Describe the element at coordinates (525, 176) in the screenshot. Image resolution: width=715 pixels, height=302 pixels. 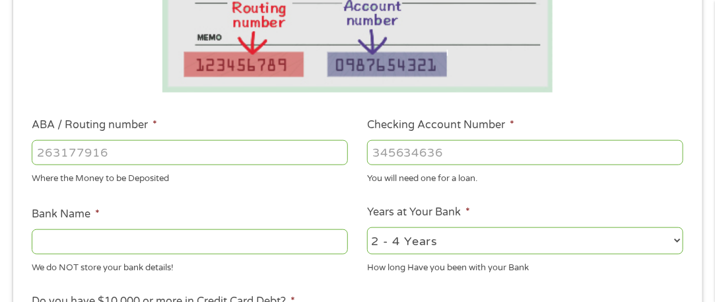
I see `div: You will need one for a loan.` at that location.